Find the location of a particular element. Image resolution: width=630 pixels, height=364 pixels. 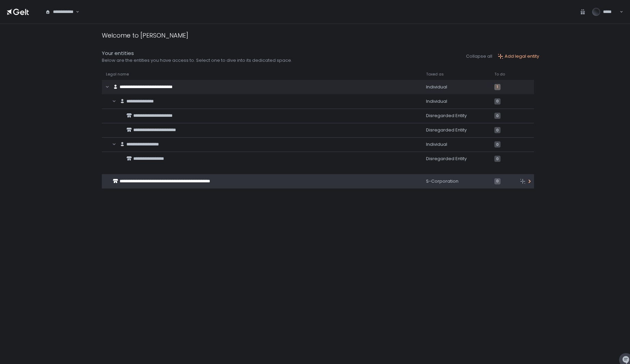

span: Taxed as is located at coordinates (435, 74).